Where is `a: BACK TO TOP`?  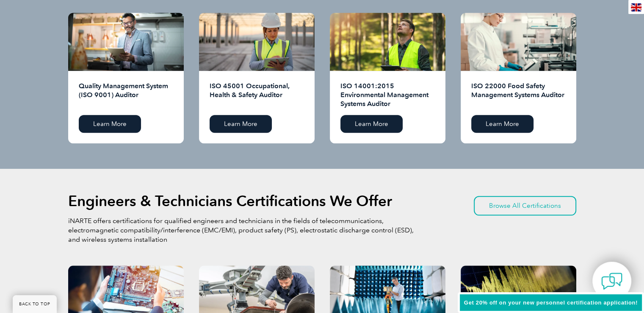 a: BACK TO TOP is located at coordinates (34, 304).